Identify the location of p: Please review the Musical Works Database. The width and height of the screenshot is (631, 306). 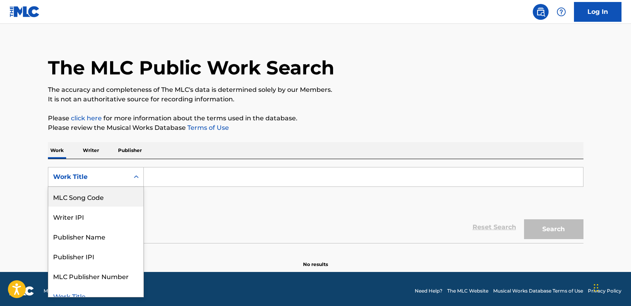
(316, 128).